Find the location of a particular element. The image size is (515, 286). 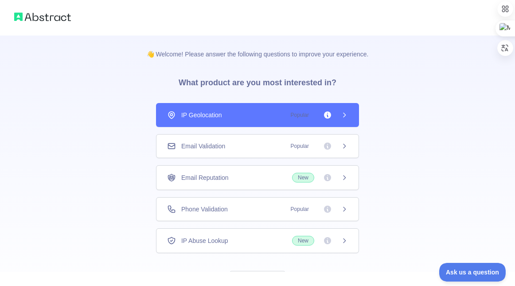

p: 👋 Welcome! Please answer the following questions to improve your experience. is located at coordinates (258, 47).